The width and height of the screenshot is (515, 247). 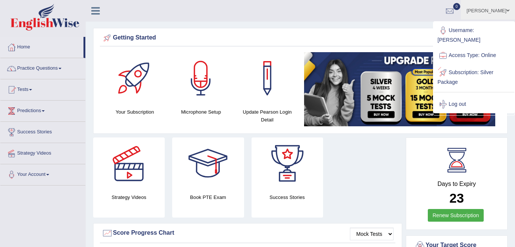 What do you see at coordinates (457, 6) in the screenshot?
I see `span: 0` at bounding box center [457, 6].